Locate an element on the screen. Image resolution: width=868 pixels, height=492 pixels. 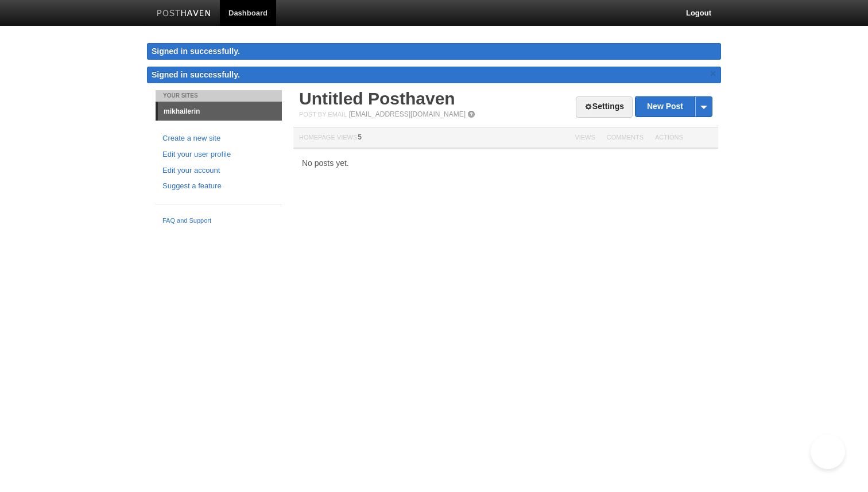
div: No posts yet. is located at coordinates (506, 163).